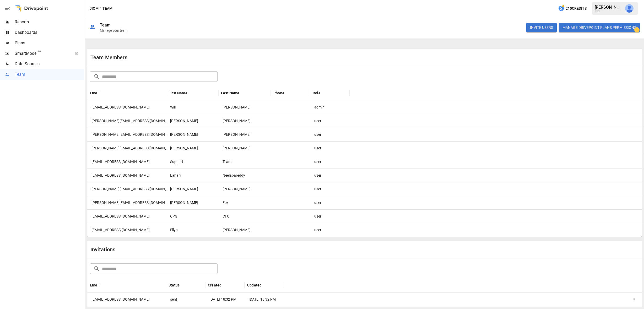 The image size is (644, 309). What do you see at coordinates (192, 134) in the screenshot?
I see `div: Patrick` at bounding box center [192, 134].